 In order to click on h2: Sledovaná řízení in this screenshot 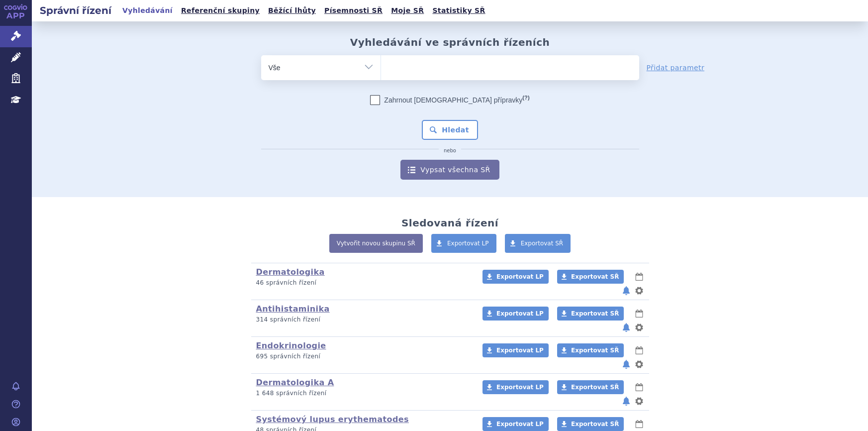, I will do `click(450, 223)`.